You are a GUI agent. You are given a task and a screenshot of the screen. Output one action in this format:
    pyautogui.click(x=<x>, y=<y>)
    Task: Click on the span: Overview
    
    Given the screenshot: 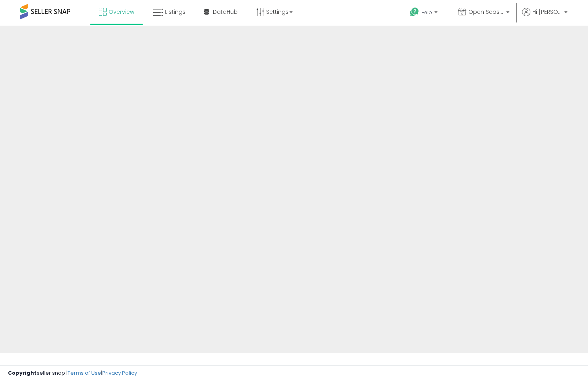 What is the action you would take?
    pyautogui.click(x=121, y=12)
    